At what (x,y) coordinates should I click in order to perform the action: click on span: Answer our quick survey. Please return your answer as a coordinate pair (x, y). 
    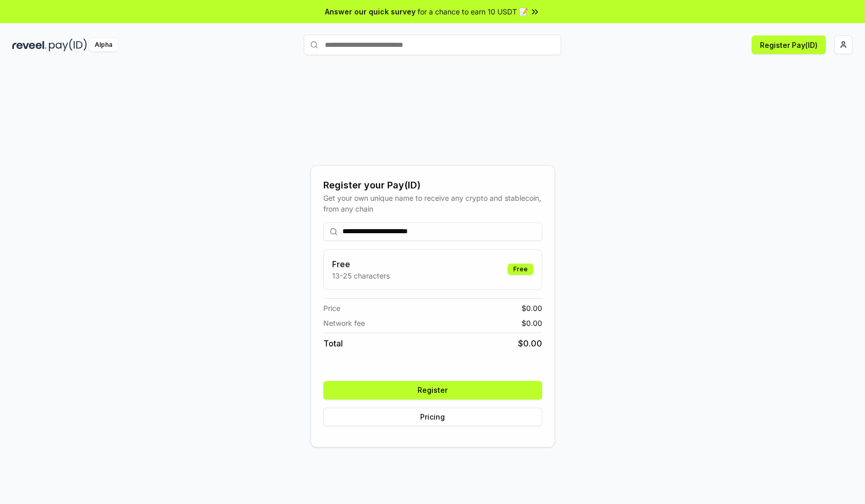
    Looking at the image, I should click on (370, 11).